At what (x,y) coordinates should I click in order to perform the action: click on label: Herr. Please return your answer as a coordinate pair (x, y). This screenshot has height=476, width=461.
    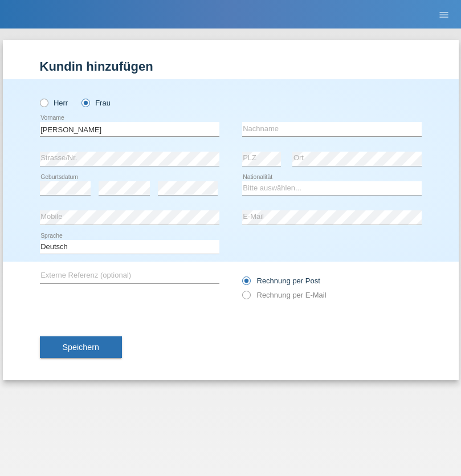
    Looking at the image, I should click on (54, 102).